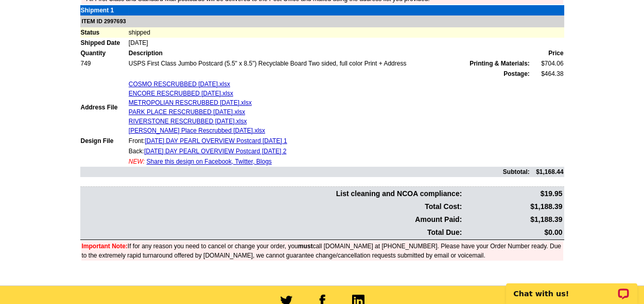 The height and width of the screenshot is (304, 644). Describe the element at coordinates (329, 53) in the screenshot. I see `td: Description` at that location.